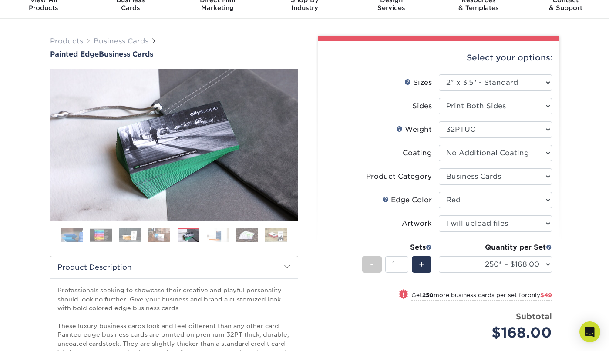 Image resolution: width=609 pixels, height=351 pixels. Describe the element at coordinates (590, 332) in the screenshot. I see `div: Open Intercom Messenger` at that location.